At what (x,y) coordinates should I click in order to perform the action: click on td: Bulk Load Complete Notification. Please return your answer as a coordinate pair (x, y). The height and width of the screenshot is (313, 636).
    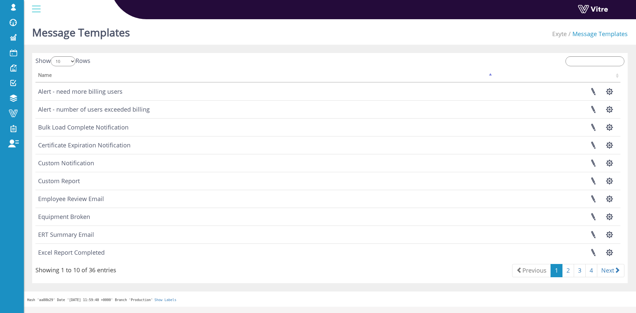
    Looking at the image, I should click on (264, 127).